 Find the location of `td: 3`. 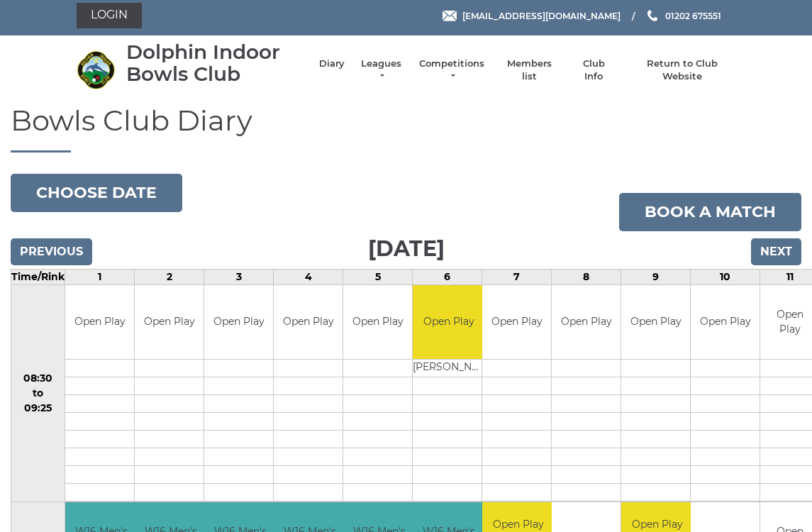

td: 3 is located at coordinates (239, 276).